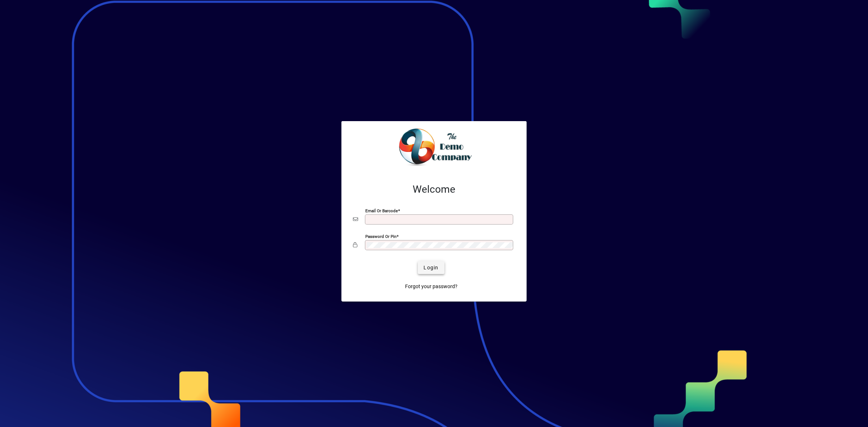  I want to click on mat-label: Password or Pin, so click(381, 236).